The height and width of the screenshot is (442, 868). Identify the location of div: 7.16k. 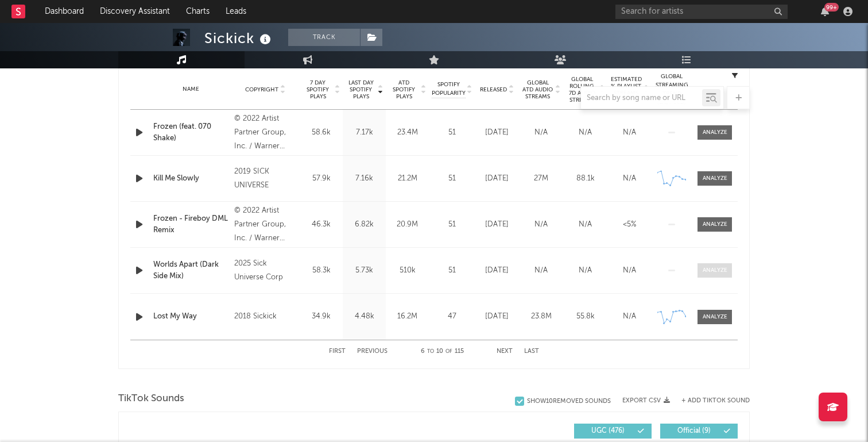
(364, 179).